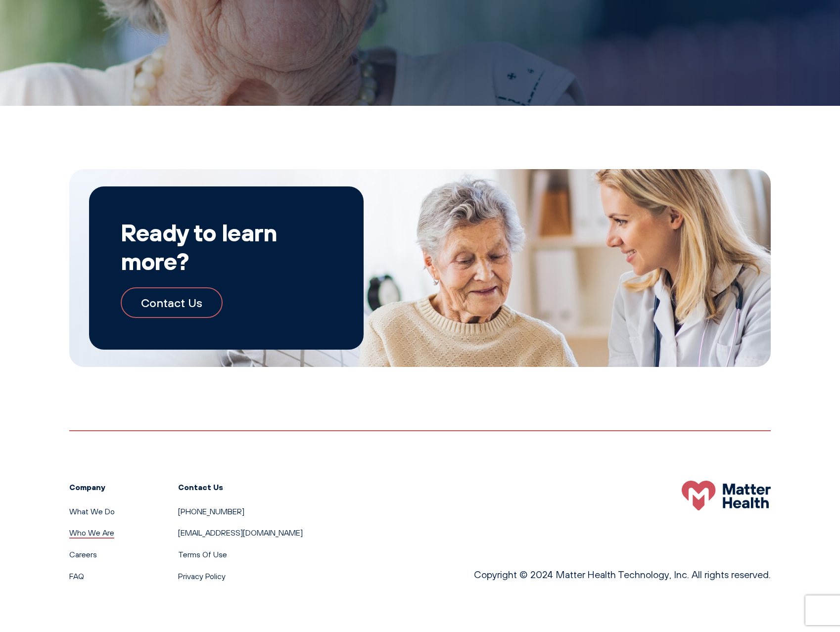 The height and width of the screenshot is (632, 840). What do you see at coordinates (202, 554) in the screenshot?
I see `a: Terms Of Use` at bounding box center [202, 554].